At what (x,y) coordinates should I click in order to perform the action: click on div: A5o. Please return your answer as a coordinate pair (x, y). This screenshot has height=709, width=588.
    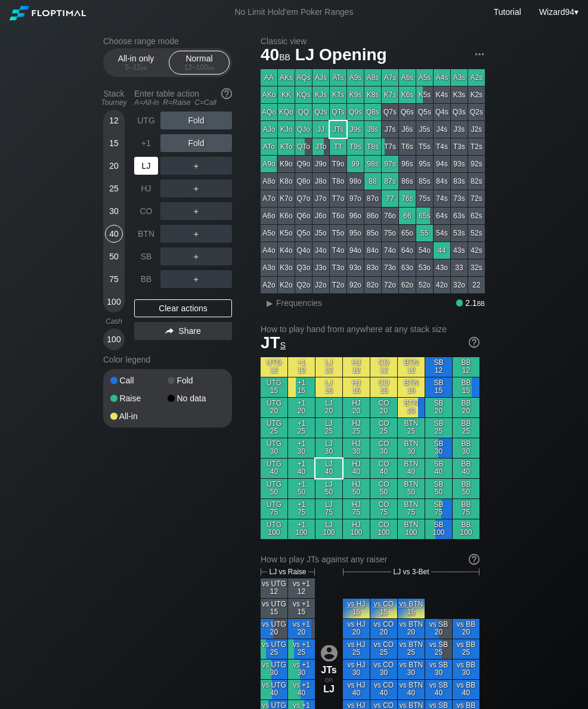
    Looking at the image, I should click on (269, 233).